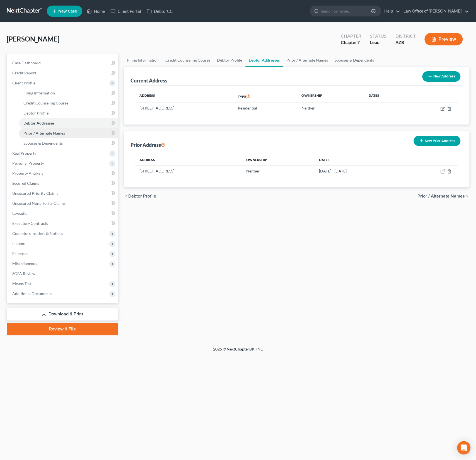 Image resolution: width=476 pixels, height=460 pixels. Describe the element at coordinates (32, 293) in the screenshot. I see `span: Additional Documents` at that location.